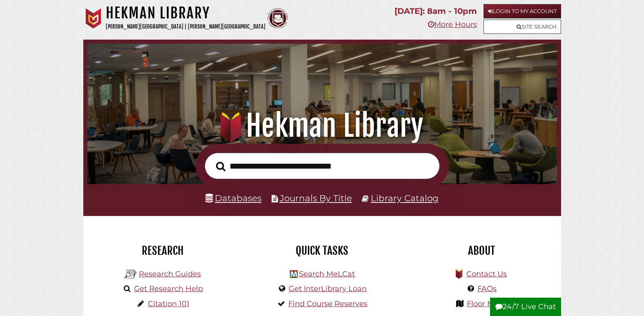 The width and height of the screenshot is (644, 316). Describe the element at coordinates (523, 26) in the screenshot. I see `a: Site Search` at that location.